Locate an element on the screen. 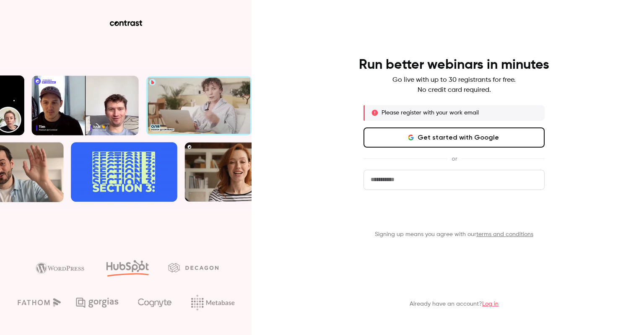 Image resolution: width=644 pixels, height=335 pixels. p: Please register with your work email is located at coordinates (430, 113).